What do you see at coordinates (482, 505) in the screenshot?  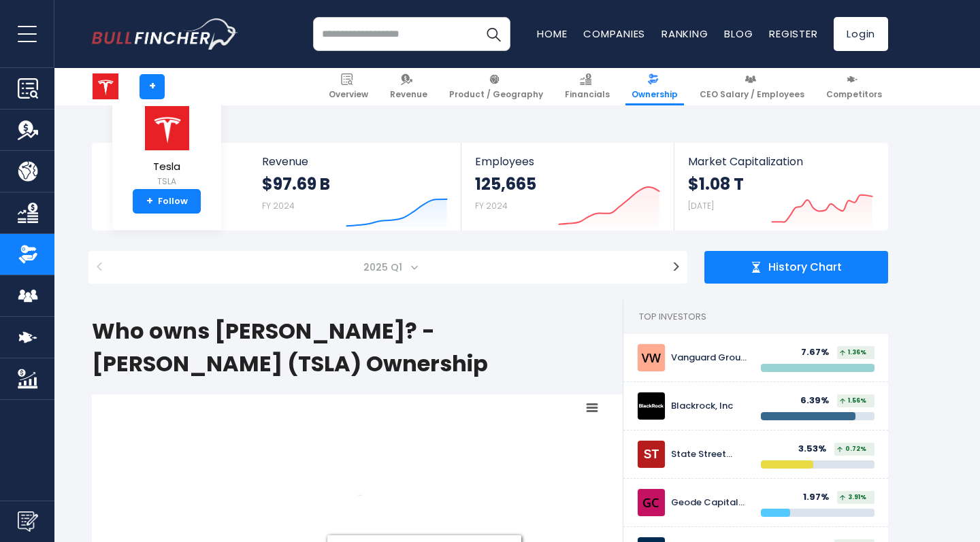 I see `text: 3.53%` at bounding box center [482, 505].